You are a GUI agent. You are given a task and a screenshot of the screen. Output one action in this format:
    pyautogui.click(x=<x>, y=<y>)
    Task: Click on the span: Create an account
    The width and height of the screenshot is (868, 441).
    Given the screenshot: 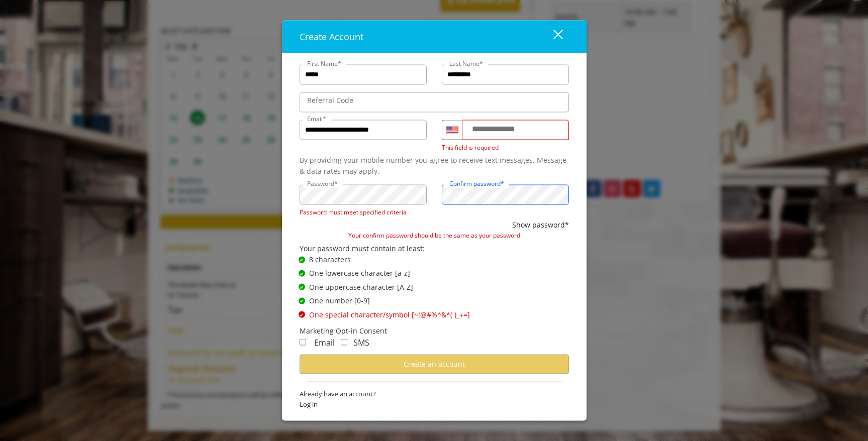 What is the action you would take?
    pyautogui.click(x=434, y=364)
    